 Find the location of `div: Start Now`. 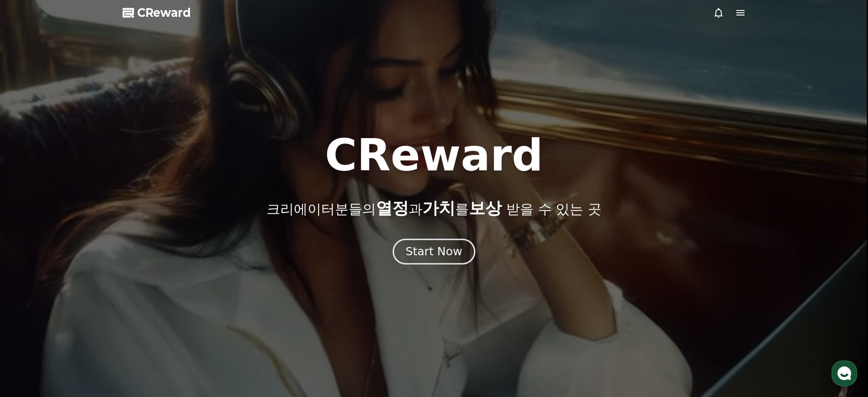

div: Start Now is located at coordinates (434, 252).